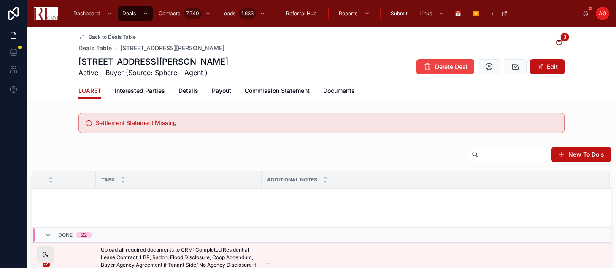 The image size is (616, 268). What do you see at coordinates (445, 67) in the screenshot?
I see `button: Delete Deal` at bounding box center [445, 67].